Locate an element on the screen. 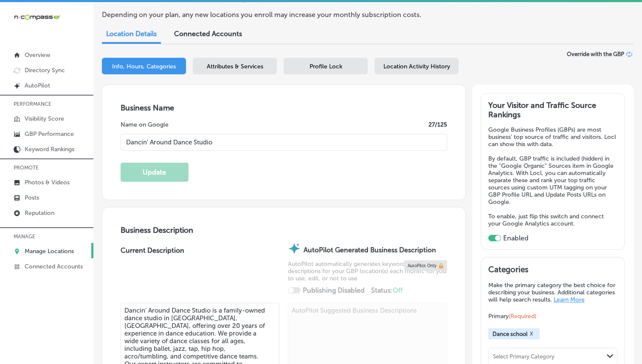  span: Dance school is located at coordinates (510, 334).